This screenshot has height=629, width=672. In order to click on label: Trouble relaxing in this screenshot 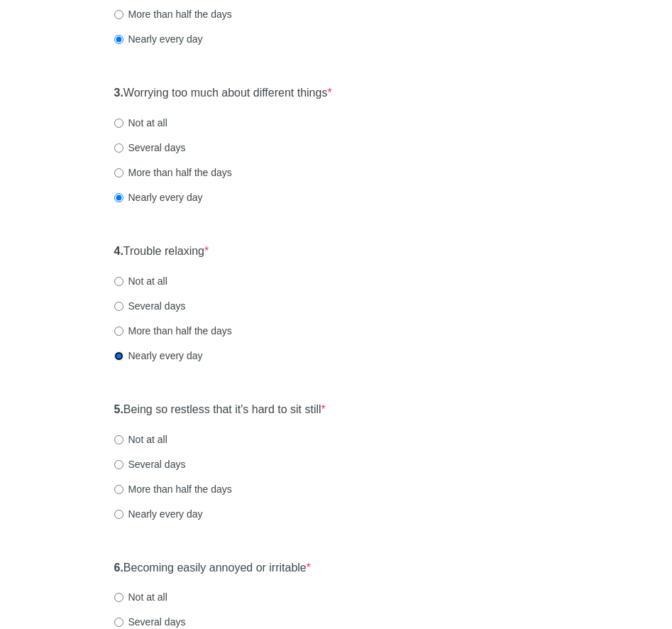, I will do `click(162, 252)`.